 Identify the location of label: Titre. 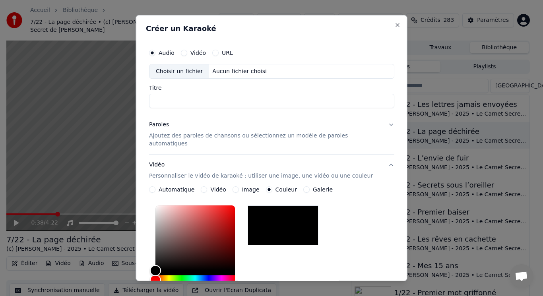
(271, 88).